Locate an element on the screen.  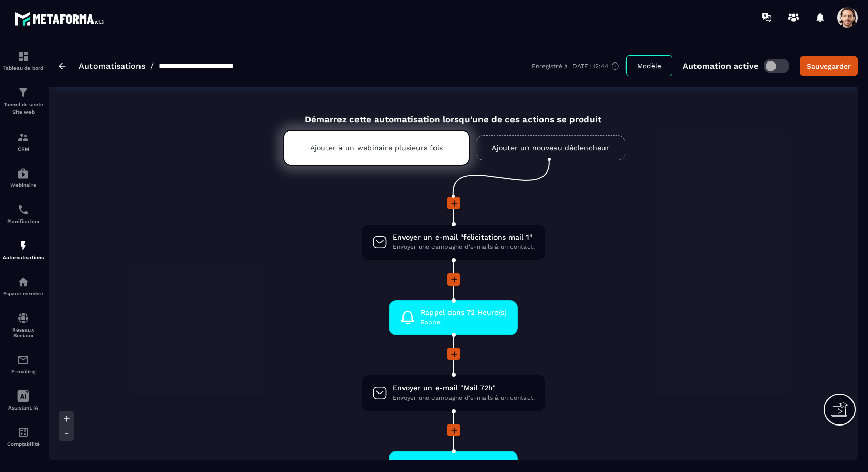
p: Réseaux Sociaux is located at coordinates (23, 333).